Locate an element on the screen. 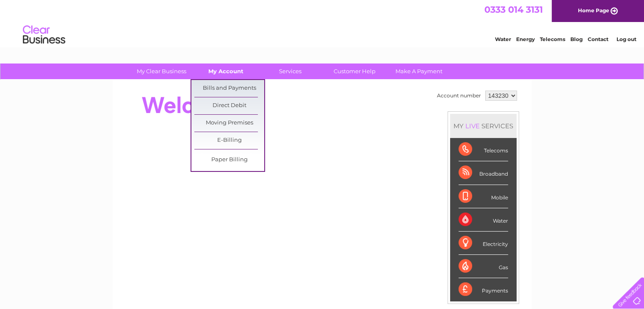  a: Make A Payment is located at coordinates (419, 71).